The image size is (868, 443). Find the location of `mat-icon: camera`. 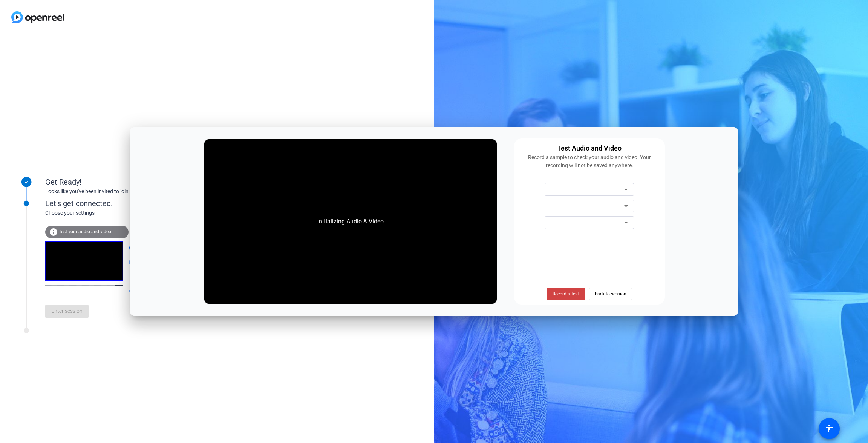

mat-icon: camera is located at coordinates (133, 248).